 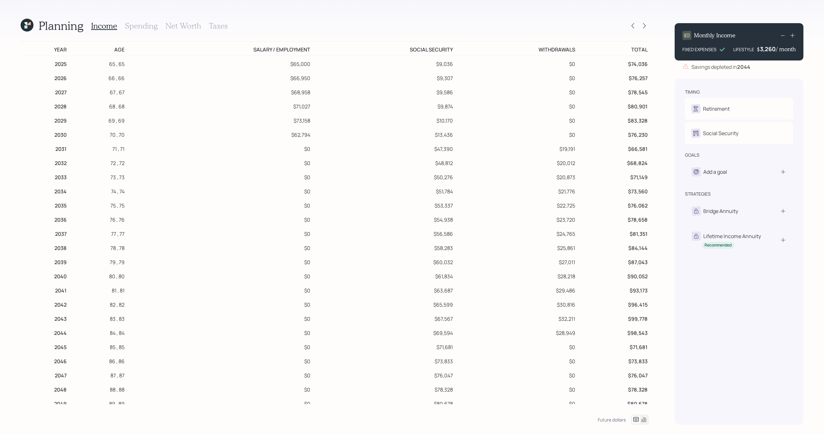 What do you see at coordinates (721, 67) in the screenshot?
I see `div: Savings depleted in` at bounding box center [721, 67].